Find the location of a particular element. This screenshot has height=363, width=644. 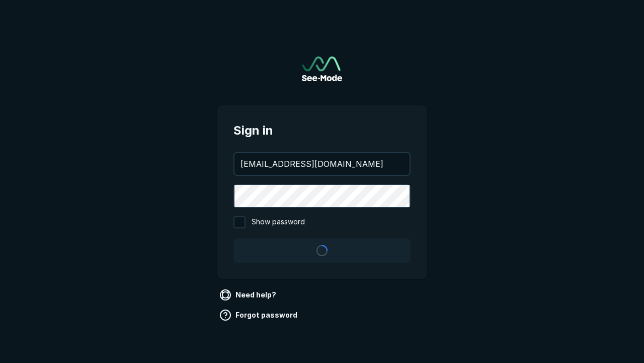

a: Need help? is located at coordinates (249, 294).